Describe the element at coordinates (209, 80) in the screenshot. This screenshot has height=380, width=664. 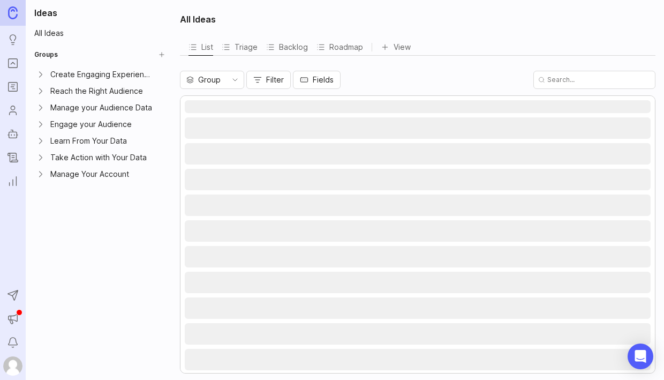
I see `span: Group` at that location.